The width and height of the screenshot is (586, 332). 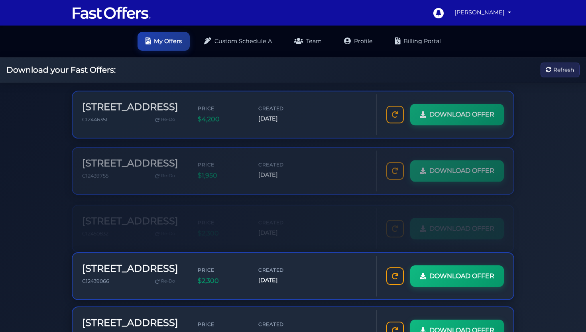 What do you see at coordinates (564, 70) in the screenshot?
I see `span: Refresh` at bounding box center [564, 70].